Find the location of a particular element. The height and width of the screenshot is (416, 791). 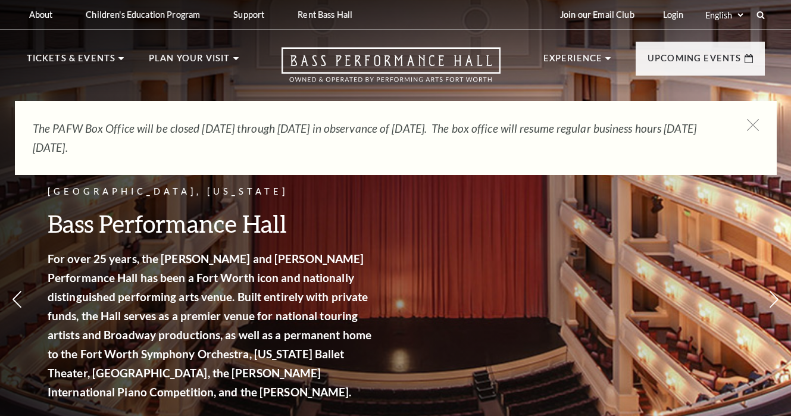

p: Plan Your Visit is located at coordinates (189, 62).